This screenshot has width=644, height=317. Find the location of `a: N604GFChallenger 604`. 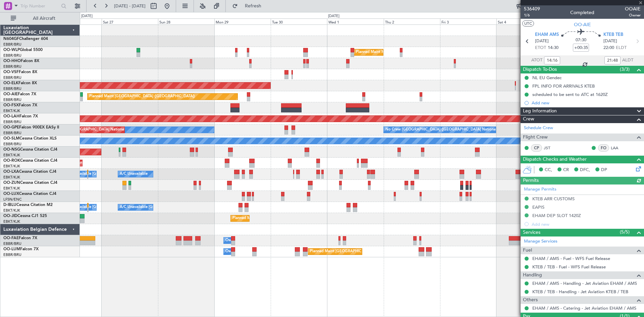

a: N604GFChallenger 604 is located at coordinates (25, 39).